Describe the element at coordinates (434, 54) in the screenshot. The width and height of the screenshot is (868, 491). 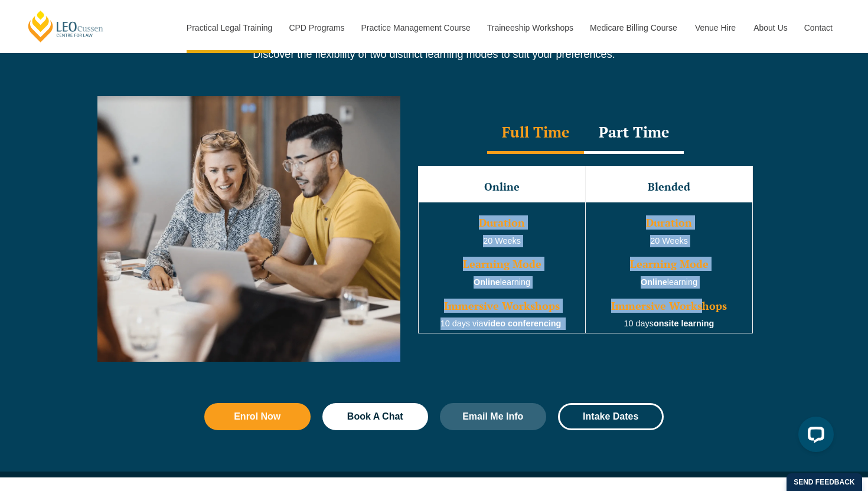
I see `p: Discover the flexibility of two distinct learning modes to suit your preferences.` at that location.